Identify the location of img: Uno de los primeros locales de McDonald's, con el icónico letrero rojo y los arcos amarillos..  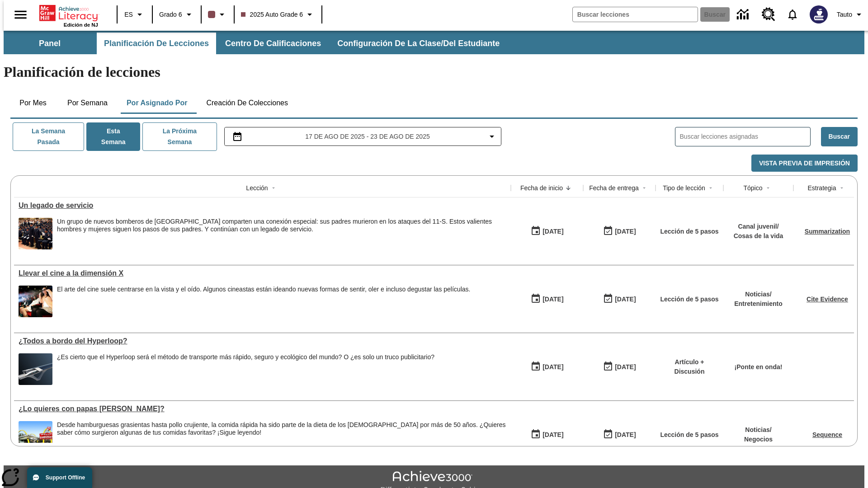
(35, 437).